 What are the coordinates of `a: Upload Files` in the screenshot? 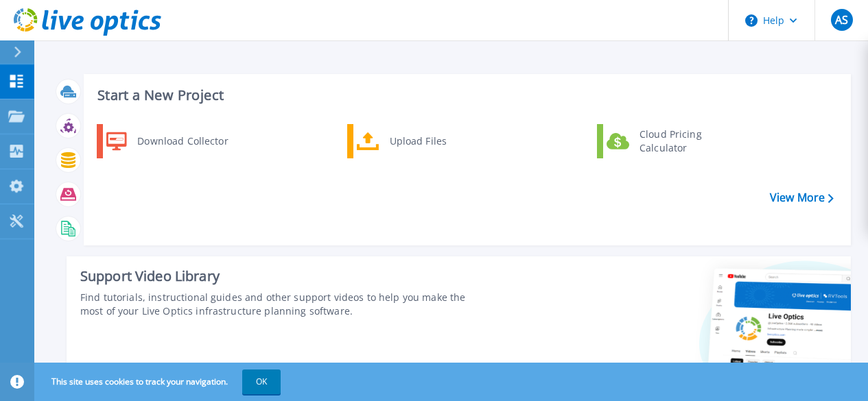 It's located at (417, 141).